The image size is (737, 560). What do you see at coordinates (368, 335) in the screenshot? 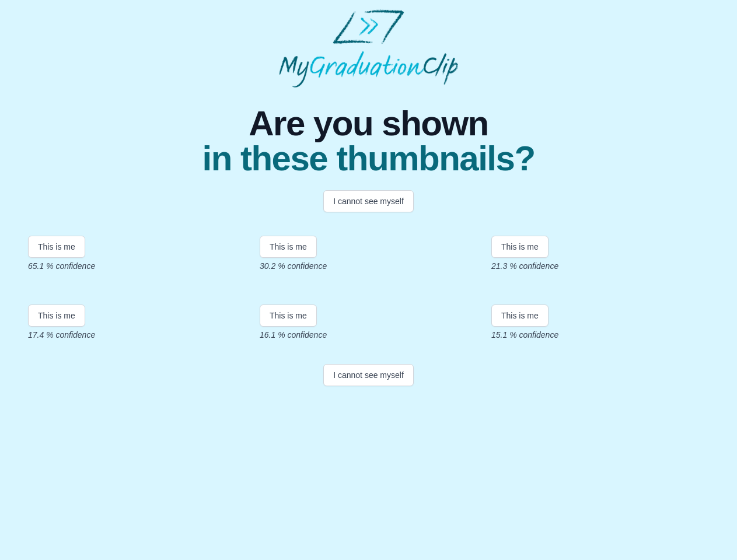
I see `p: 16.1 % confidence` at bounding box center [368, 335].